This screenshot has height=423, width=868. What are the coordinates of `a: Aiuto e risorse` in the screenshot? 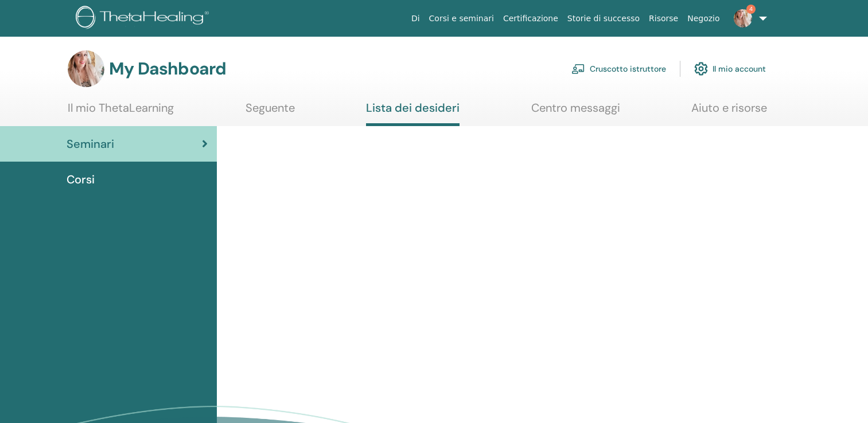 It's located at (729, 112).